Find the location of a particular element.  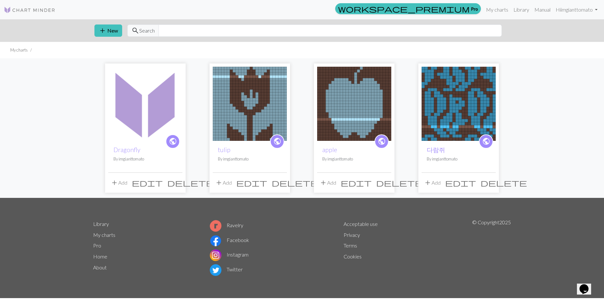

a: Manual is located at coordinates (543, 10).